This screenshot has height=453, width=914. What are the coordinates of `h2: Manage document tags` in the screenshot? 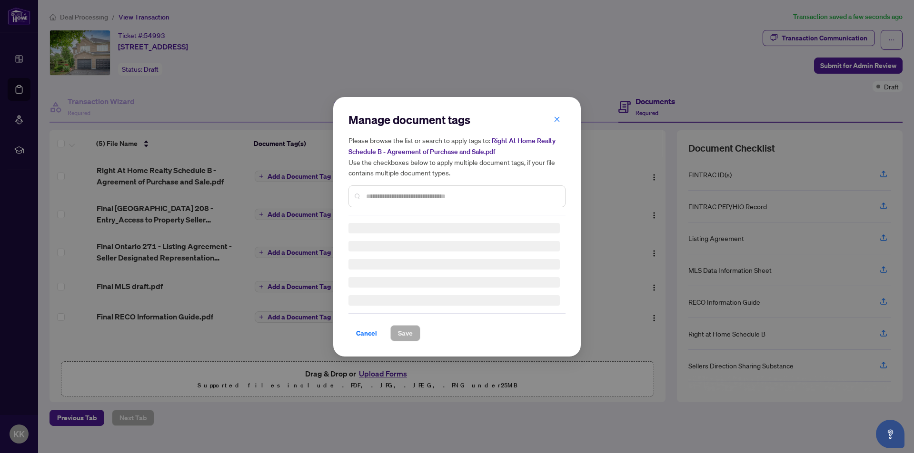 It's located at (457, 120).